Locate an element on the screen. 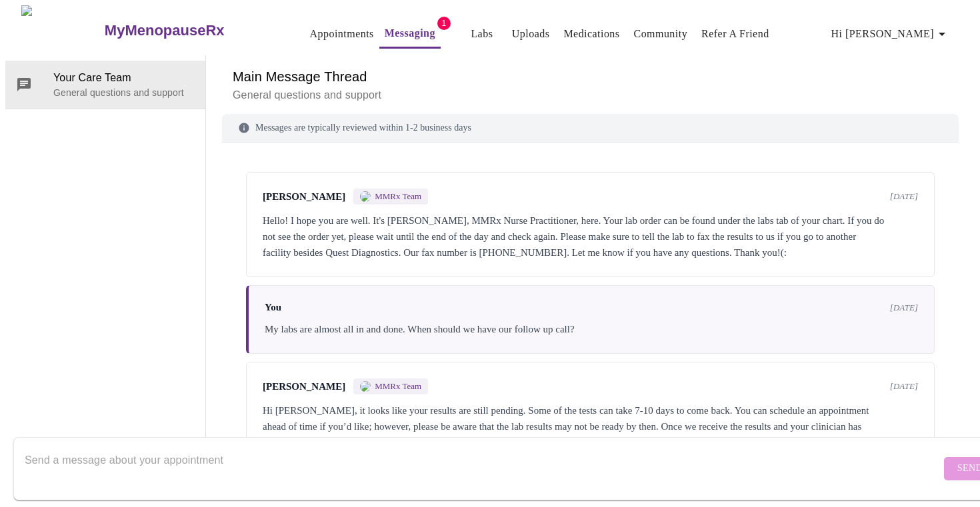  span: 1 is located at coordinates (444, 23).